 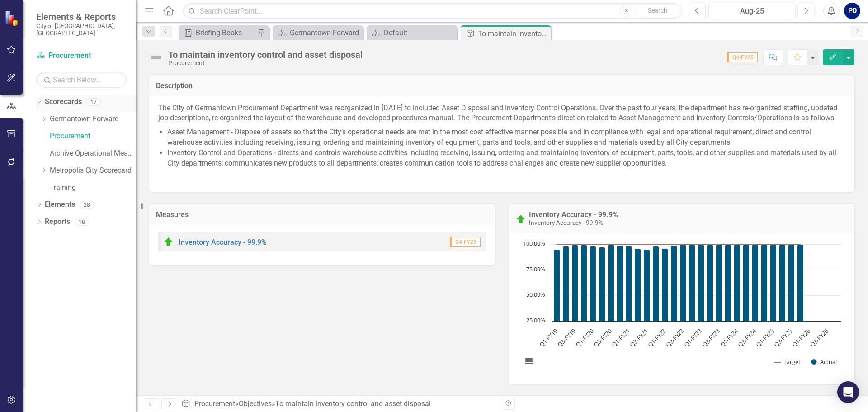 I want to click on text: Q3-FY23, so click(x=710, y=337).